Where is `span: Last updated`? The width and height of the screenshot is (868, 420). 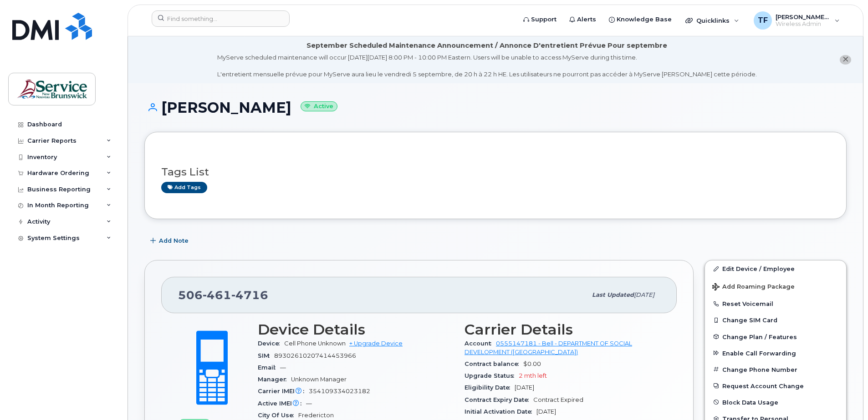 span: Last updated is located at coordinates (613, 295).